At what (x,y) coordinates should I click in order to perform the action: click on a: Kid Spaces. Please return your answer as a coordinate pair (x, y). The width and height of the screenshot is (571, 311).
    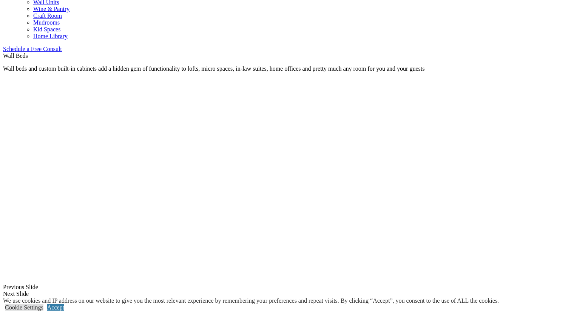
    Looking at the image, I should click on (47, 29).